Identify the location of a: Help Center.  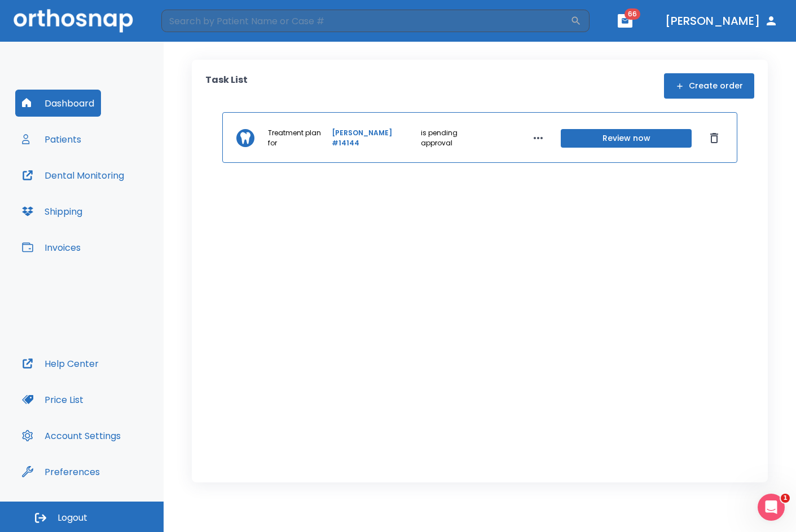
(60, 363).